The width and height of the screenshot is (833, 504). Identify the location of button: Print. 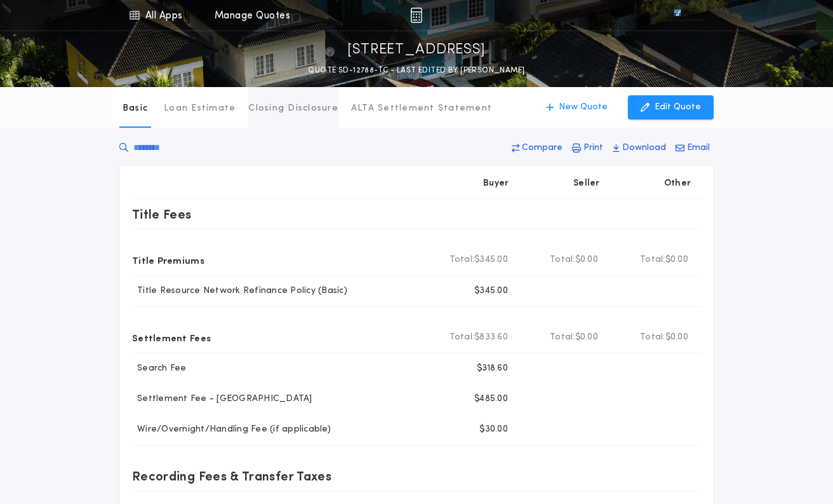
(587, 148).